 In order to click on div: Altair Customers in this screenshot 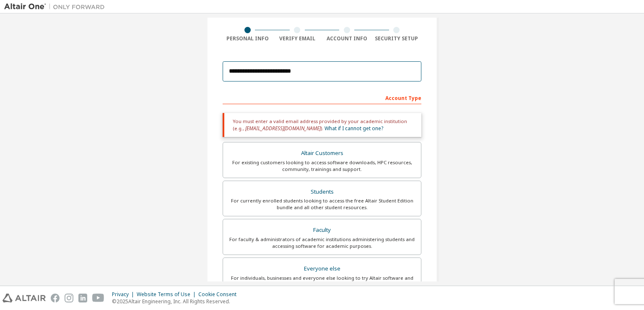, I will do `click(322, 153)`.